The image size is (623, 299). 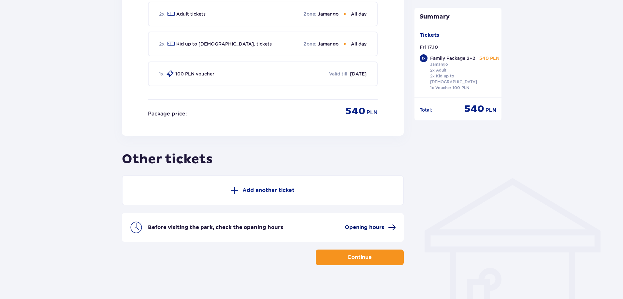 I want to click on p: Add another ticket, so click(x=268, y=191).